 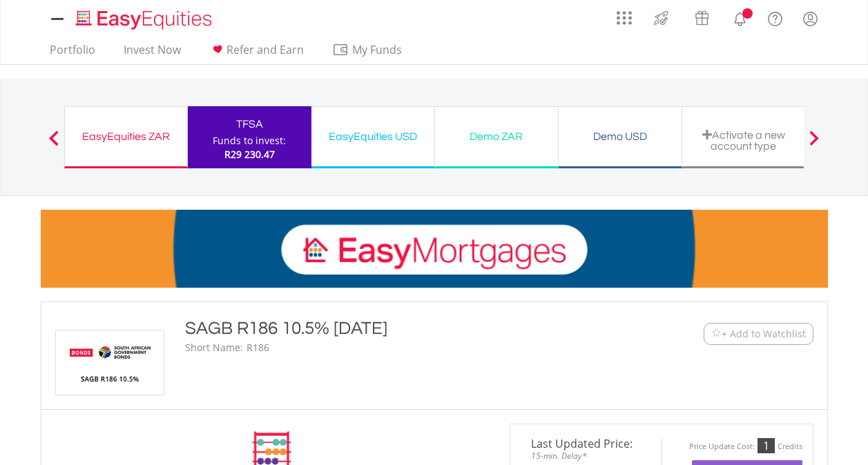 What do you see at coordinates (434, 248) in the screenshot?
I see `img: EasyMortage Promotion Banner` at bounding box center [434, 248].